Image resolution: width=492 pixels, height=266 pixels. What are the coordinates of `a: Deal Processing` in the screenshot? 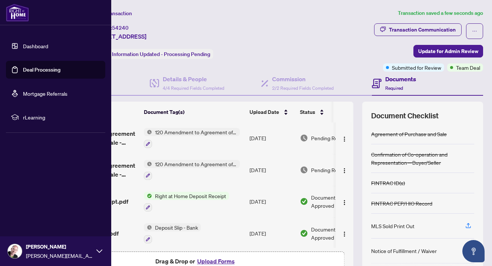 It's located at (42, 70).